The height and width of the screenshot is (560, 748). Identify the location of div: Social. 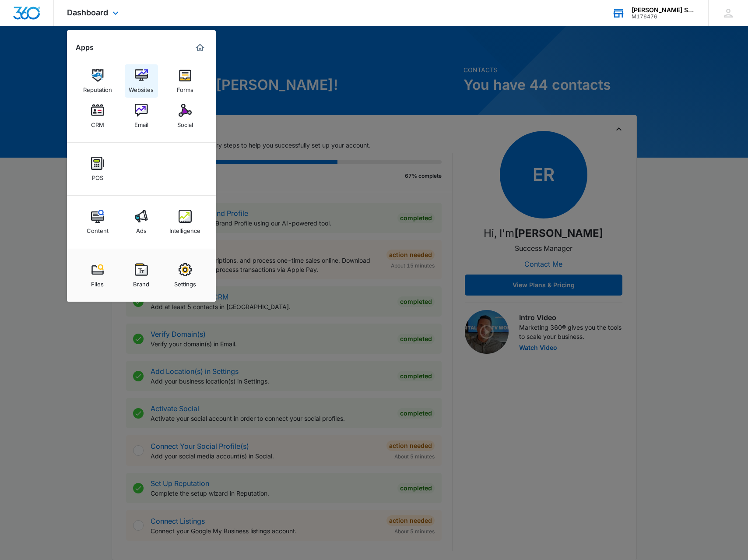
(185, 122).